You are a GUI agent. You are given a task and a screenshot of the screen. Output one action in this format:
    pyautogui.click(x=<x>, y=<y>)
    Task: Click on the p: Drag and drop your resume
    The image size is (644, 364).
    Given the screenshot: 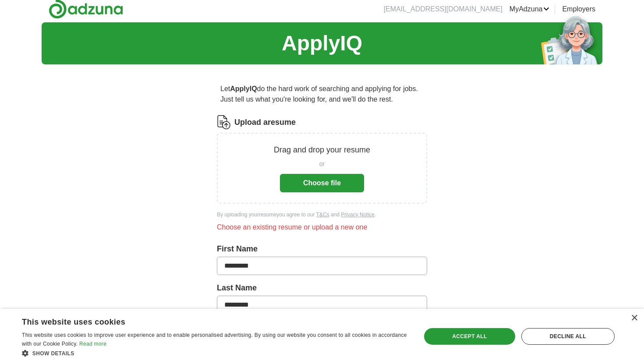 What is the action you would take?
    pyautogui.click(x=322, y=150)
    